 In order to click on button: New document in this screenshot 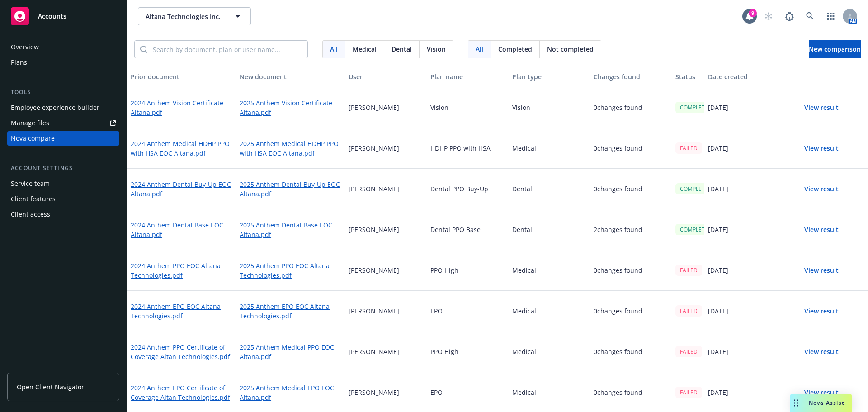, I will do `click(290, 77)`.